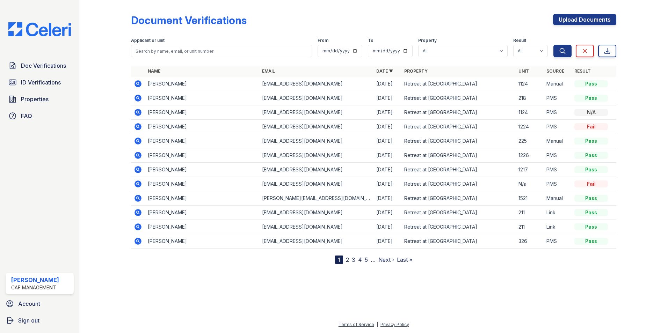 This screenshot has height=333, width=668. I want to click on td: N/a, so click(530, 184).